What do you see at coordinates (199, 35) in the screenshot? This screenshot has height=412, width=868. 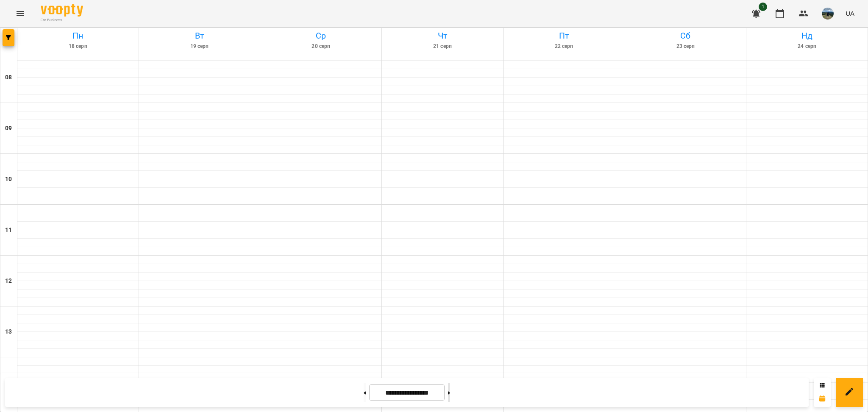 I see `h6: Вт` at bounding box center [199, 35].